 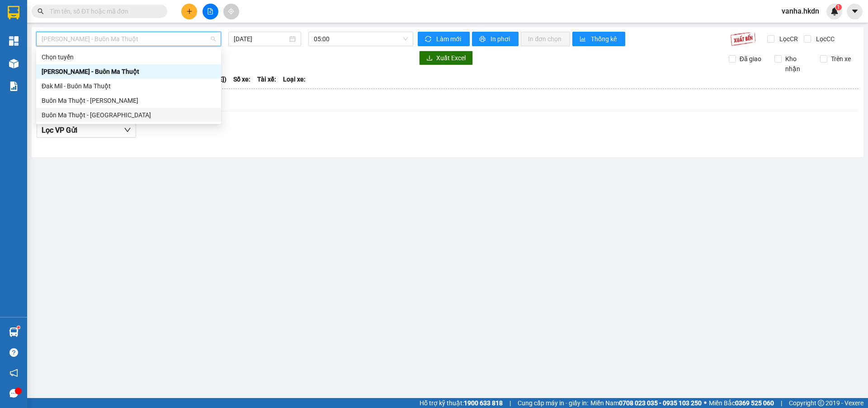 I want to click on button: Lọc VP Gửi, so click(x=87, y=130).